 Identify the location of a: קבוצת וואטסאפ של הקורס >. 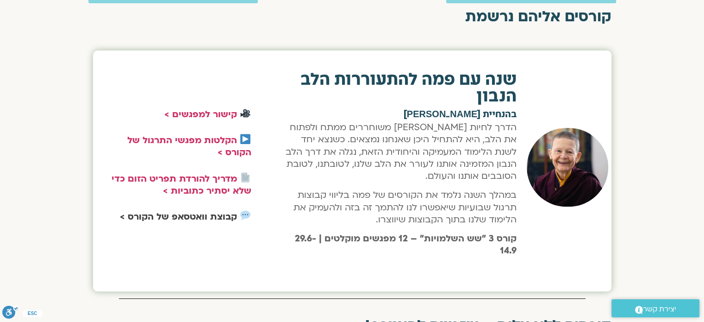
(178, 217).